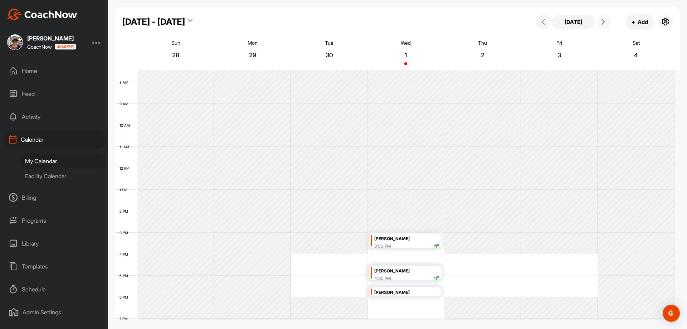  I want to click on p: 28, so click(176, 55).